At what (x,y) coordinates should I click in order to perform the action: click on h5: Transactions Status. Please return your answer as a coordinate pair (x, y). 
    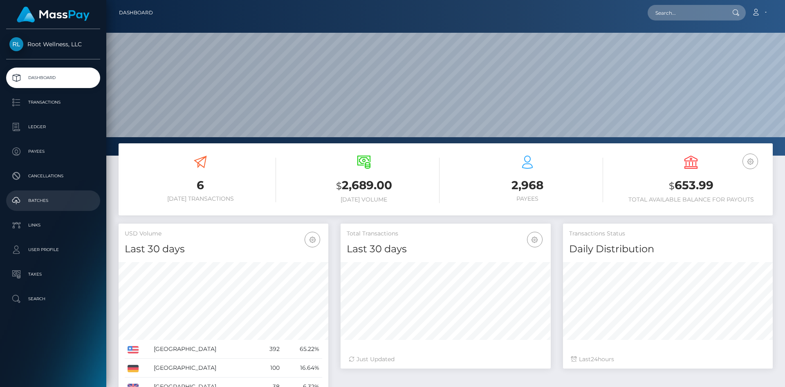
    Looking at the image, I should click on (668, 234).